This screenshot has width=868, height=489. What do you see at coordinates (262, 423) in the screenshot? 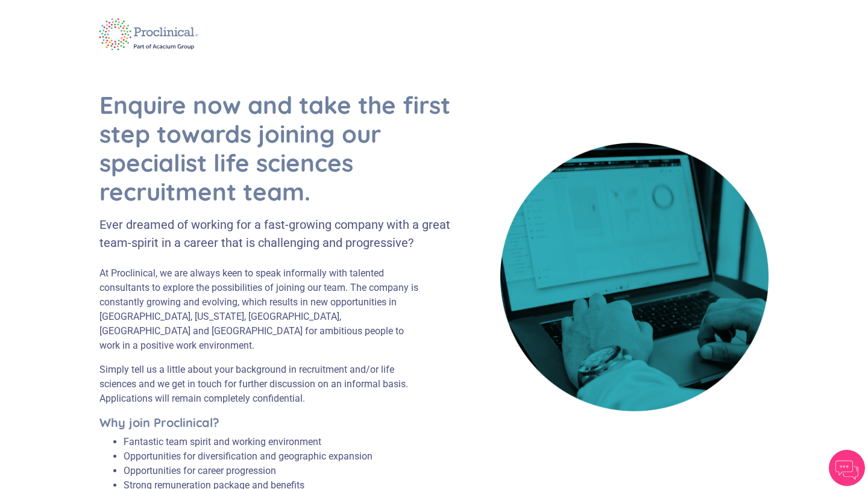
I see `h5: Why join Proclinical?` at bounding box center [262, 423].